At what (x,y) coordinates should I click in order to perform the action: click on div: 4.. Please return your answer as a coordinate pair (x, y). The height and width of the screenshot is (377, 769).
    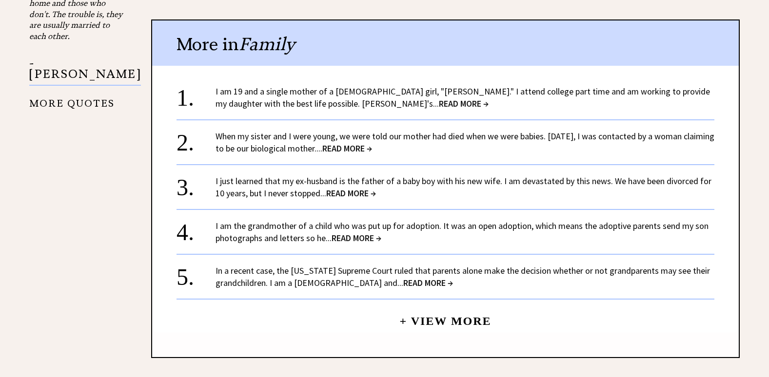
    Looking at the image, I should click on (196, 229).